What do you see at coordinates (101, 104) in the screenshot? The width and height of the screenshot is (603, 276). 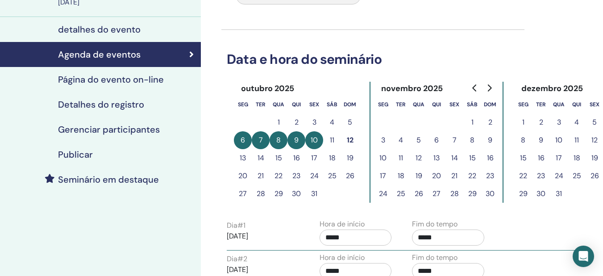 I see `h4: Detalhes do registro` at bounding box center [101, 104].